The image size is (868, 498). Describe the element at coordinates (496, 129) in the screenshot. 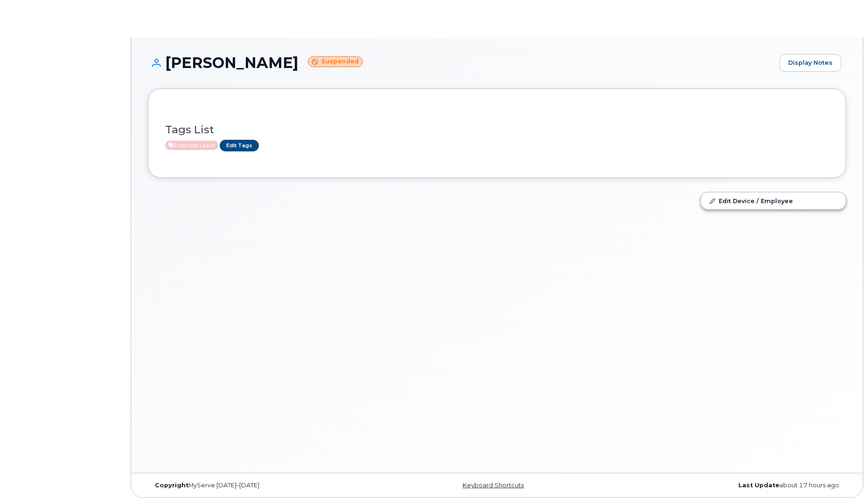

I see `h3: Tags List` at that location.